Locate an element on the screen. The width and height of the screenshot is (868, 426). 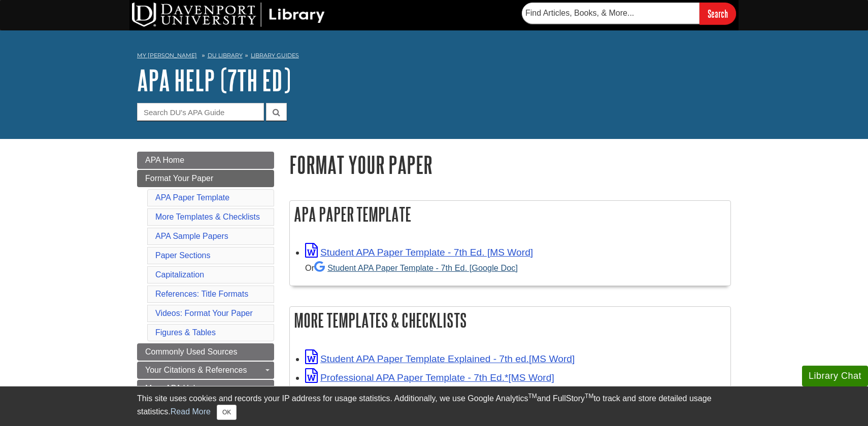
span: Commonly Used Sources is located at coordinates (191, 352).